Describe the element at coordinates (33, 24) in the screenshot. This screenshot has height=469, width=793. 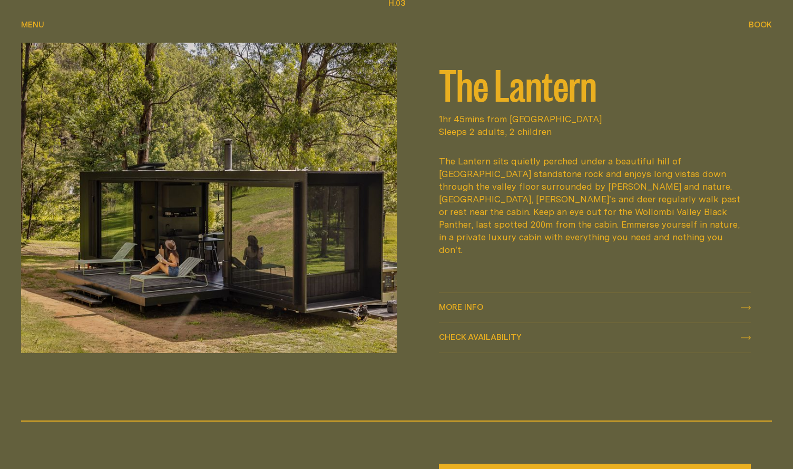
I see `span: Menu` at that location.